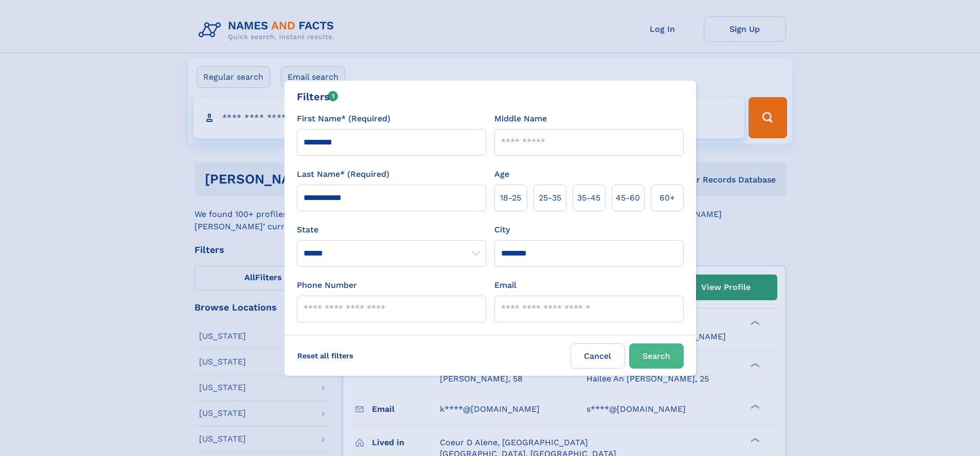 The height and width of the screenshot is (456, 980). What do you see at coordinates (521, 119) in the screenshot?
I see `label: Middle Name` at bounding box center [521, 119].